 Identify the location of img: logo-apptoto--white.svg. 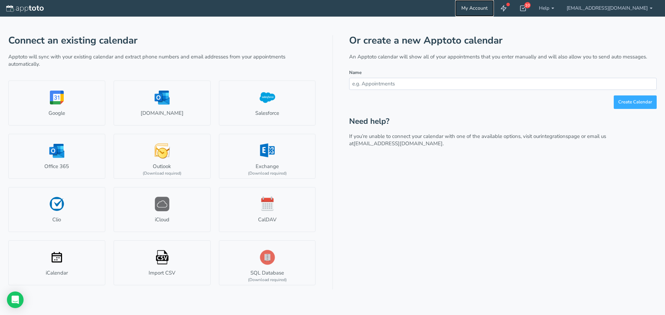
(25, 9).